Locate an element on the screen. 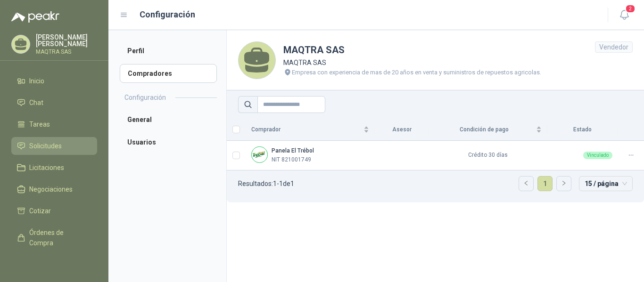 The width and height of the screenshot is (644, 282). span: 2 is located at coordinates (630, 8).